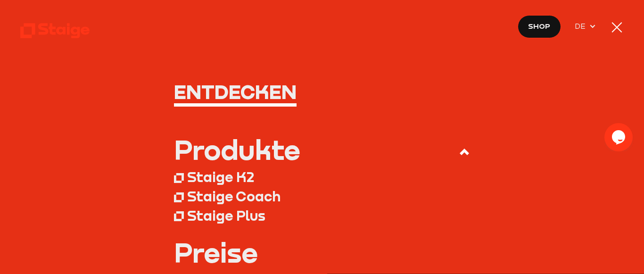 The width and height of the screenshot is (644, 274). What do you see at coordinates (581, 26) in the screenshot?
I see `span: DE` at bounding box center [581, 26].